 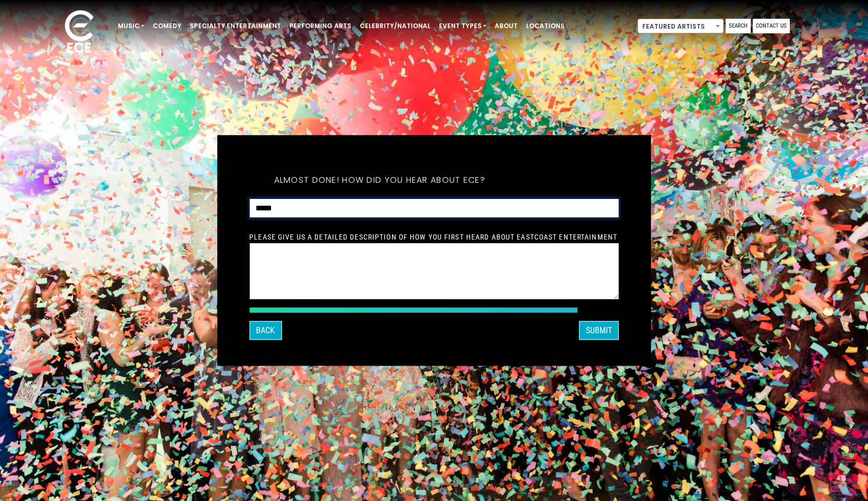 What do you see at coordinates (433, 237) in the screenshot?
I see `label: Please give us a detailed description of how you first heard about EastCoast Entertainment` at bounding box center [433, 237].